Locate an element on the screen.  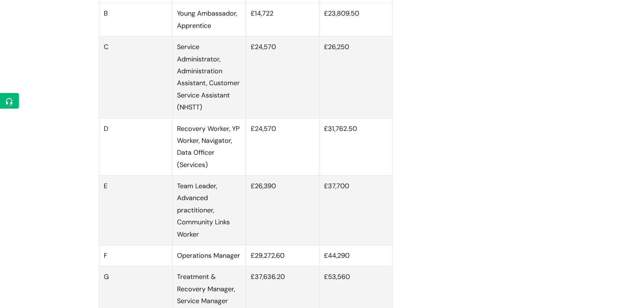
td: D is located at coordinates (136, 146).